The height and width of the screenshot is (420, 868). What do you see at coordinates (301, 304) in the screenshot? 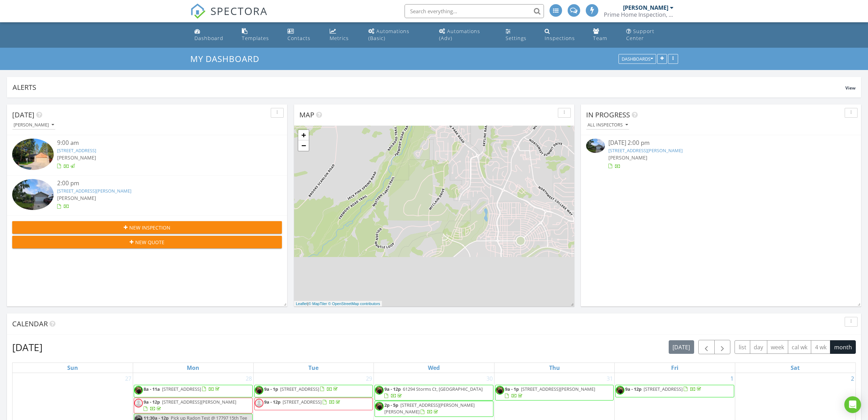
I see `a: Leaflet` at bounding box center [301, 304].